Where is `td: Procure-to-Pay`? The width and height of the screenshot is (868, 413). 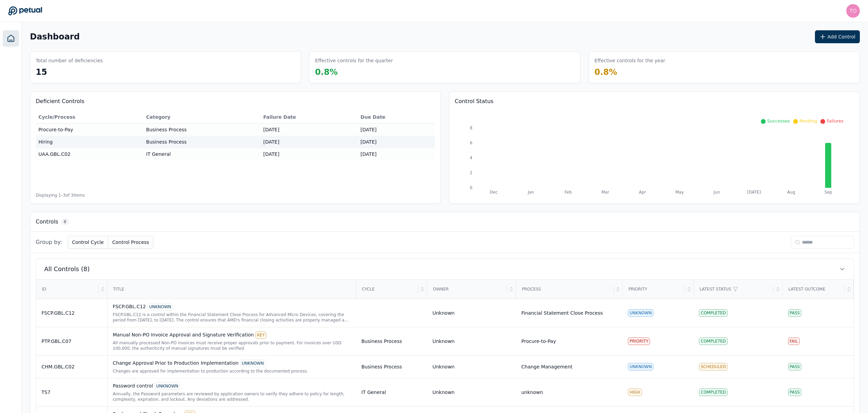
td: Procure-to-Pay is located at coordinates (90, 129).